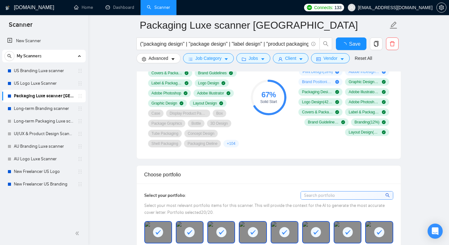 The width and height of the screenshot is (449, 245). What do you see at coordinates (367, 122) in the screenshot?
I see `span: Branding ( 12 %)` at bounding box center [367, 122].